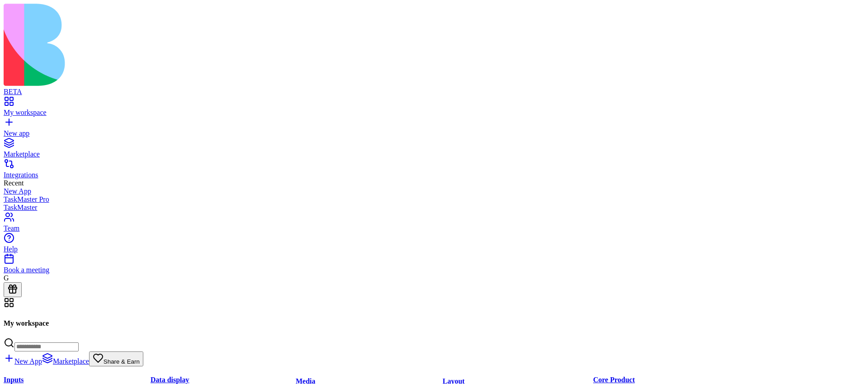  I want to click on div: Team, so click(434, 228).